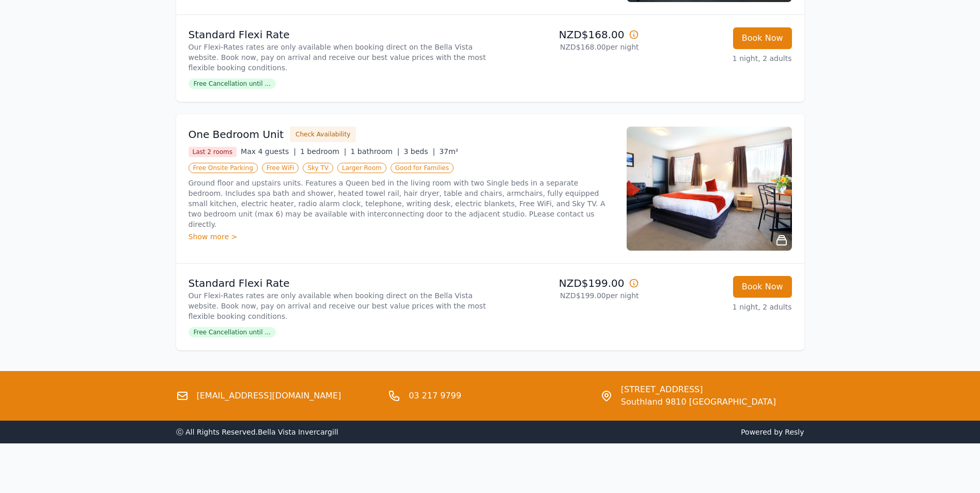 The height and width of the screenshot is (493, 980). Describe the element at coordinates (236, 135) in the screenshot. I see `h3: One Bedroom Unit` at that location.